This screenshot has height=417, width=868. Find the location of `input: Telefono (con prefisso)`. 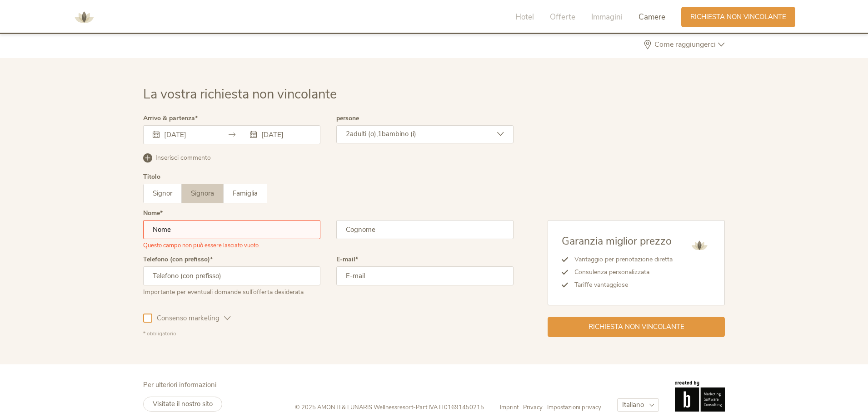

input: Telefono (con prefisso) is located at coordinates (232, 276).